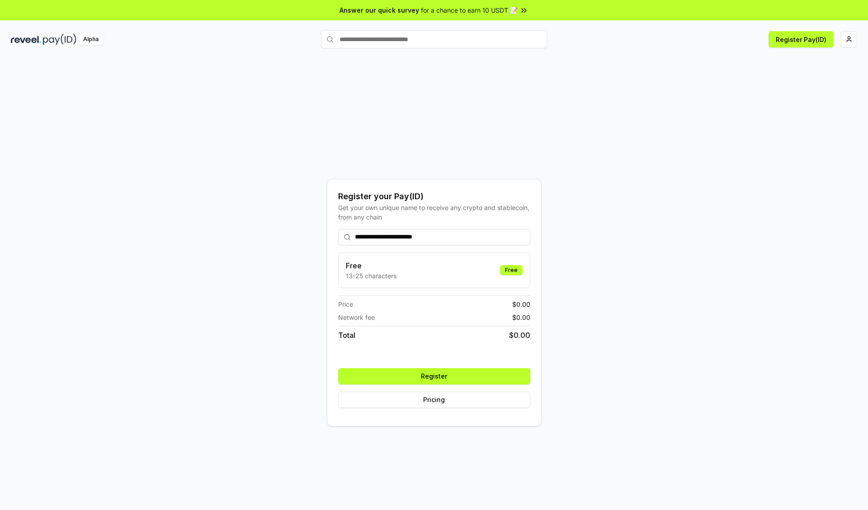 The image size is (868, 510). I want to click on button: Register, so click(434, 377).